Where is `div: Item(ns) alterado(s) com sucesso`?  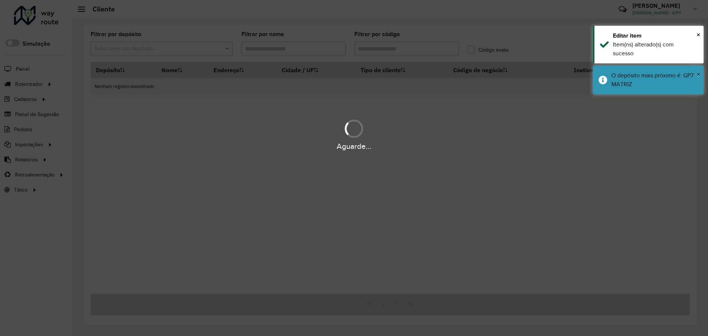
div: Item(ns) alterado(s) com sucesso is located at coordinates (655, 49).